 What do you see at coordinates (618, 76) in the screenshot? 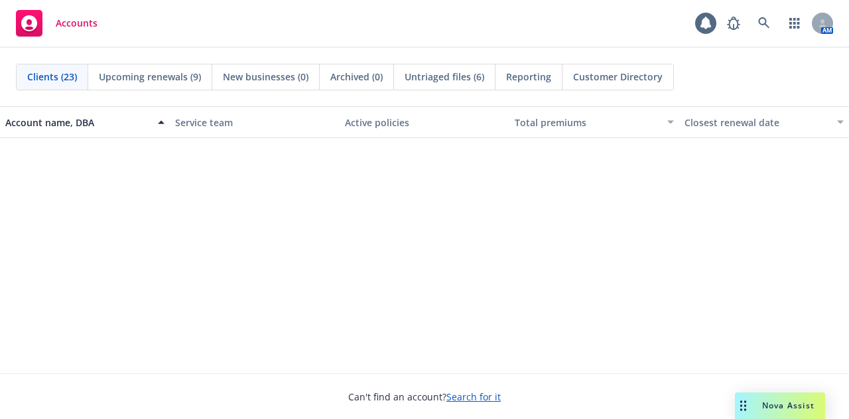
I see `span: Customer Directory` at bounding box center [618, 76].